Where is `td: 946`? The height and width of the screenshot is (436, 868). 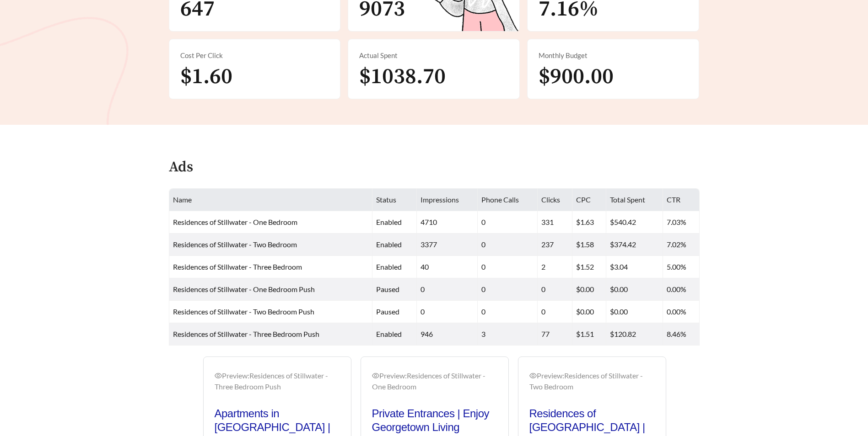
td: 946 is located at coordinates (447, 334).